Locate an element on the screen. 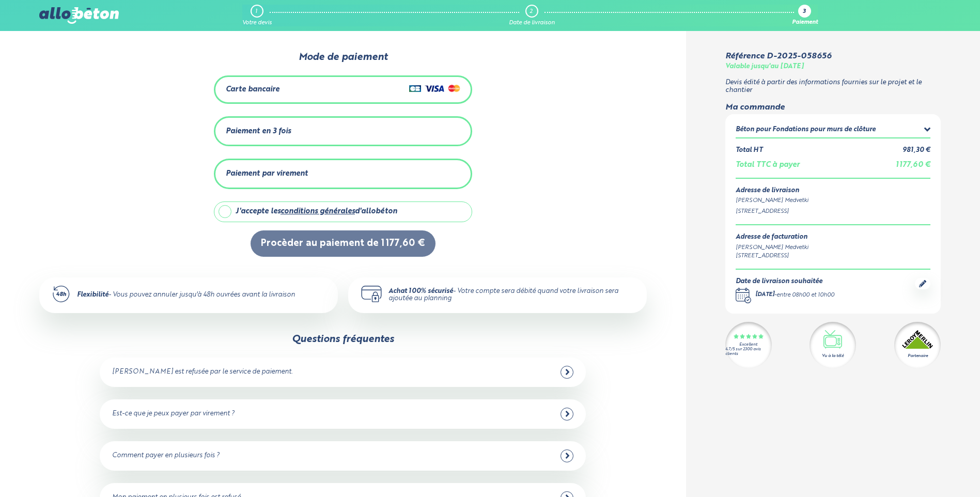 The image size is (980, 497). div: Carte bancaire is located at coordinates (253, 89).